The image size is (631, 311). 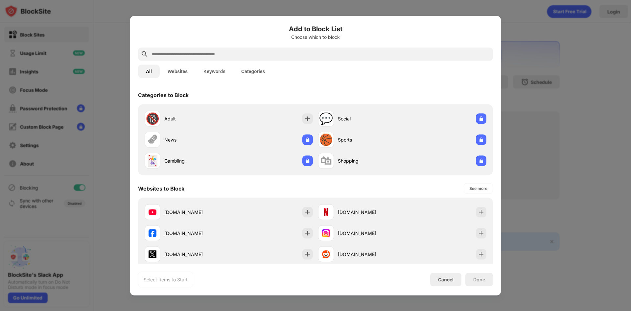 I want to click on button: Keywords, so click(x=214, y=71).